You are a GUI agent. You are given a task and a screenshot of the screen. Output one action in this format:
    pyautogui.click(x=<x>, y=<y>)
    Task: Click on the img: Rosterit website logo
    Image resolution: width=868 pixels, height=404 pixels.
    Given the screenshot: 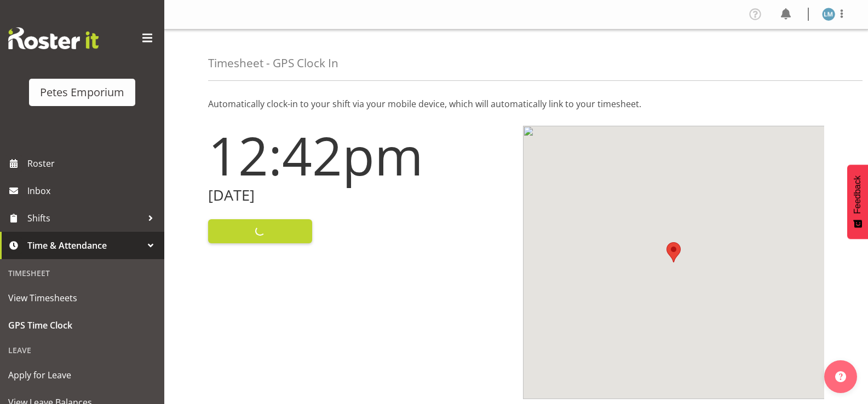 What is the action you would take?
    pyautogui.click(x=53, y=38)
    